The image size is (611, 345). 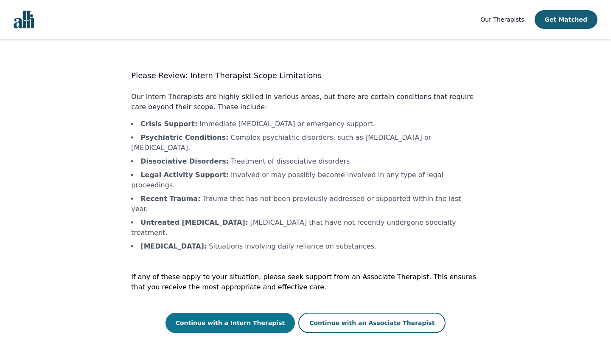 What do you see at coordinates (184, 137) in the screenshot?
I see `b: Psychiatric Conditions :` at bounding box center [184, 137].